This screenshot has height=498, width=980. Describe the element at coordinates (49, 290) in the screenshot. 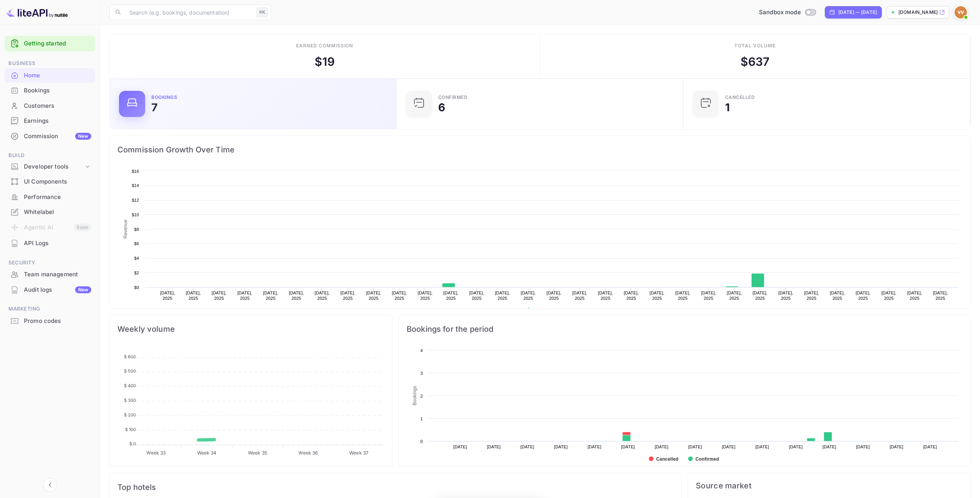

I see `div: Audit logsNew` at that location.